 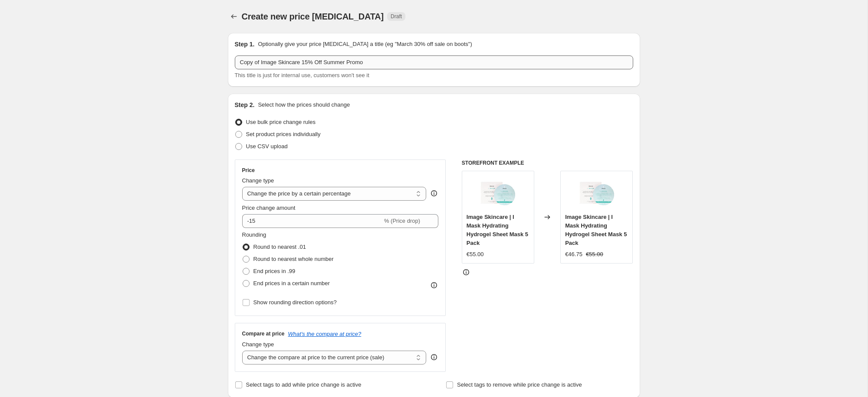 What do you see at coordinates (234, 17) in the screenshot?
I see `button: Price change jobs` at bounding box center [234, 17].